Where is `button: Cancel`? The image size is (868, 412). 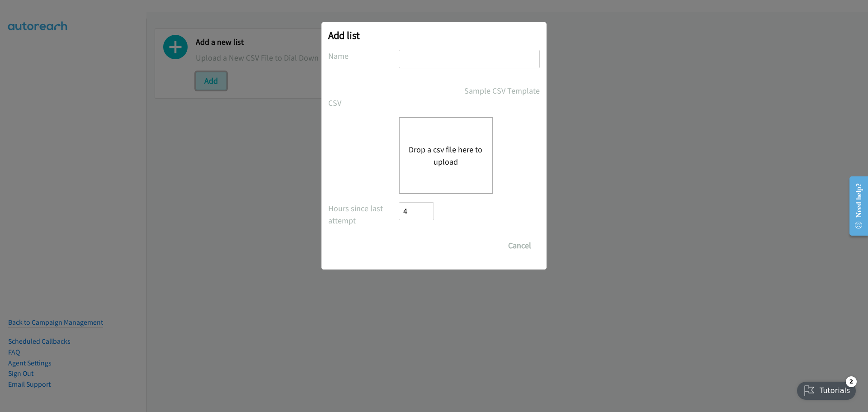 button: Cancel is located at coordinates (519, 246).